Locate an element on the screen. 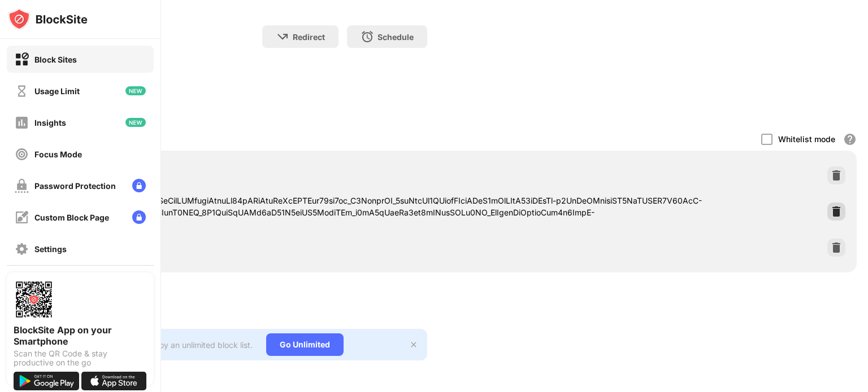 This screenshot has width=868, height=392. img: get-it-on-google-play.svg is located at coordinates (47, 381).